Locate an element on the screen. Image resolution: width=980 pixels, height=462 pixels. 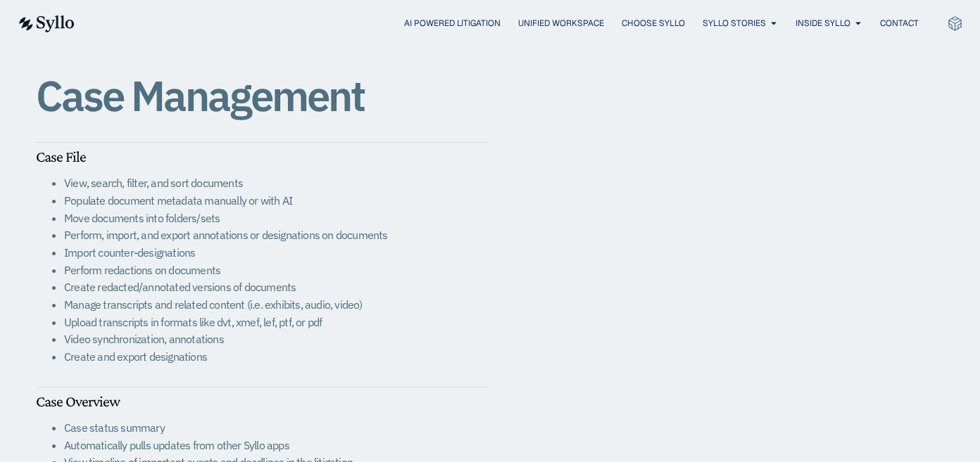
li: Manage transcripts and related content (i.e. exhibits, audio, video) is located at coordinates (277, 305).